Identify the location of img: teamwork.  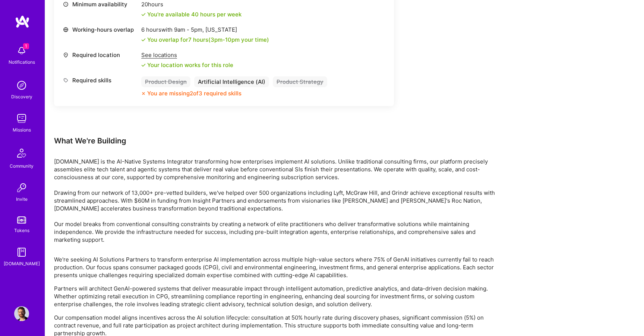
(22, 118).